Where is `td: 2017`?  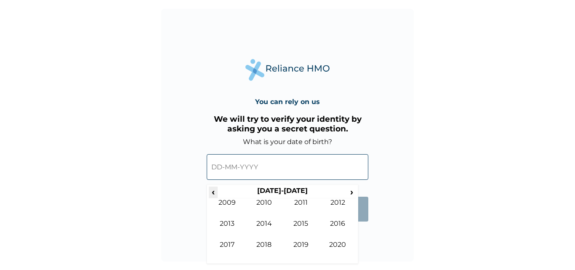
td: 2017 is located at coordinates (227, 251).